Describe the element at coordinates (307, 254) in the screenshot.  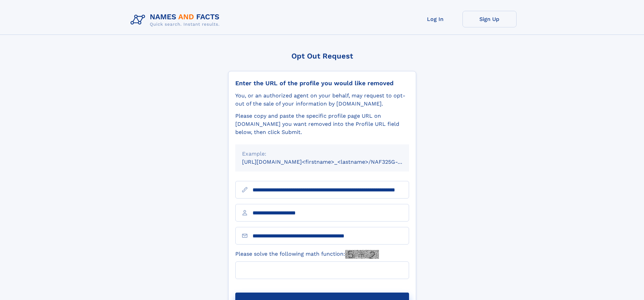
I see `label: Please solve the following math function:` at that location.